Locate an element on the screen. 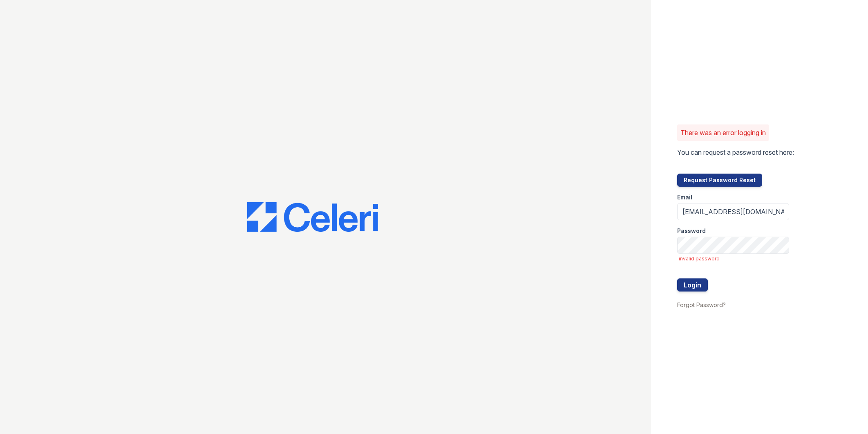 The width and height of the screenshot is (868, 434). span: invalid password is located at coordinates (734, 259).